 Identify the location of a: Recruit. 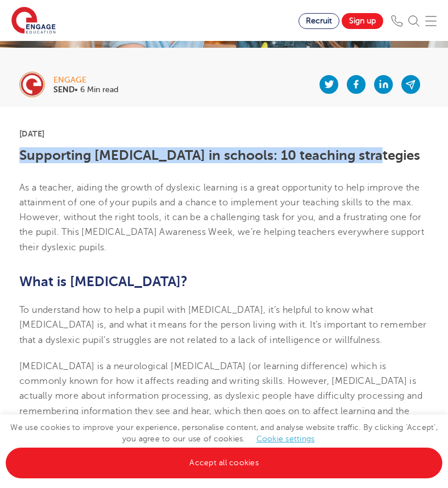
(319, 21).